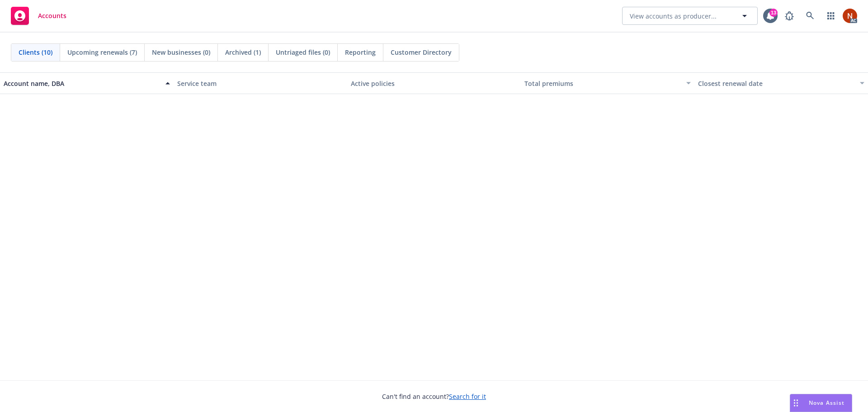  Describe the element at coordinates (243, 52) in the screenshot. I see `span: Archived (1)` at that location.